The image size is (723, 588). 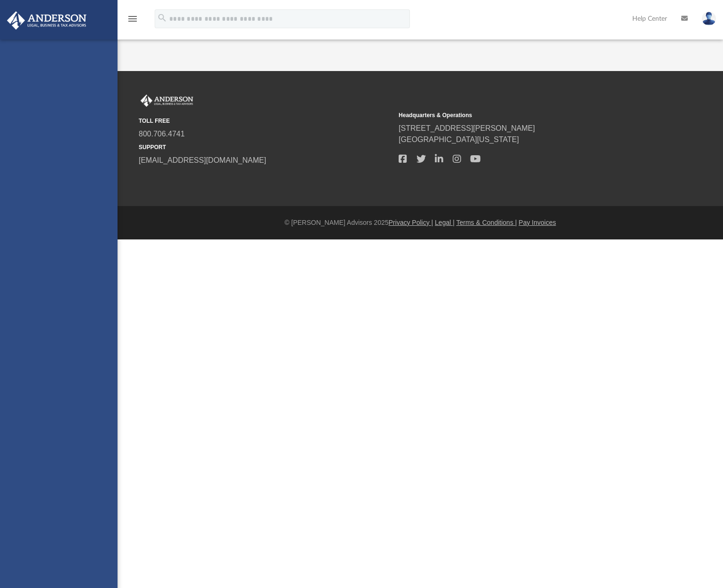 What do you see at coordinates (709, 18) in the screenshot?
I see `img: User Pic` at bounding box center [709, 18].